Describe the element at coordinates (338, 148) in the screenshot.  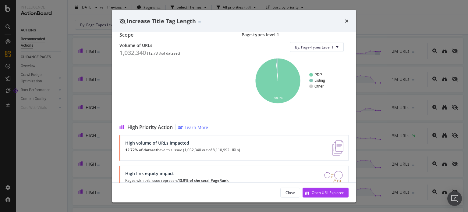
I see `img: e5DMFwAAAABJRU5ErkJggg==` at that location.